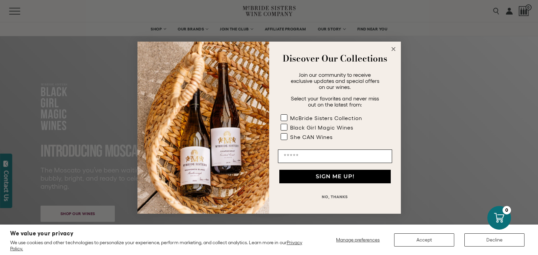 Image resolution: width=538 pixels, height=255 pixels. What do you see at coordinates (203, 127) in the screenshot?
I see `img: 42653730-7e35-4af7-a99d-12bf478283cf.jpeg` at bounding box center [203, 127].